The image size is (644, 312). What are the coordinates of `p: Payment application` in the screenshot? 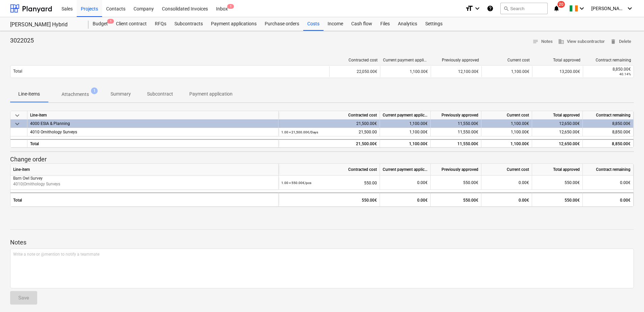 It's located at (211, 94).